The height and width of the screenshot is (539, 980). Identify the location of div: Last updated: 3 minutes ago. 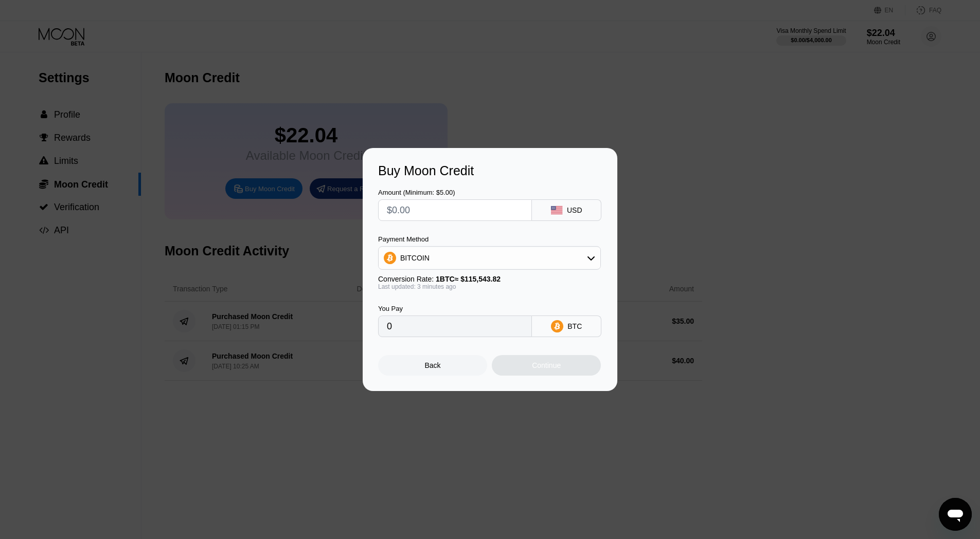
(489, 287).